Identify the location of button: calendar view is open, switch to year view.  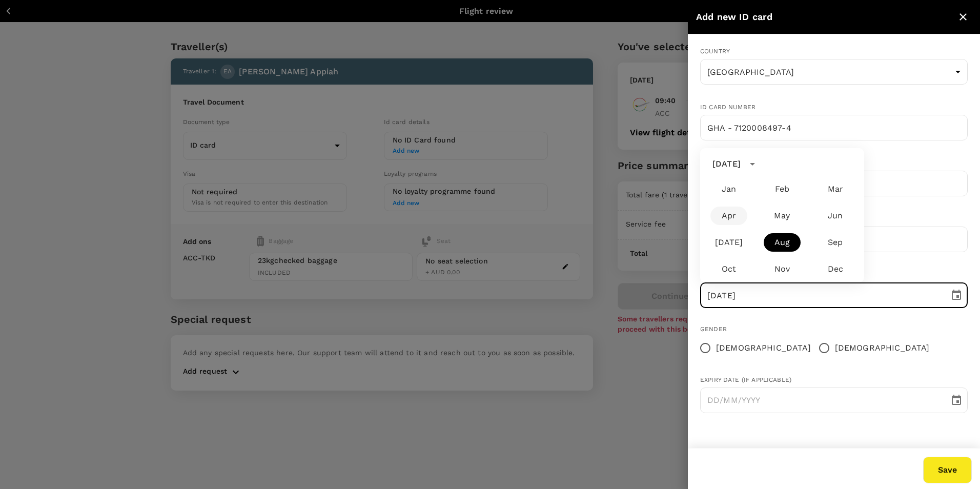
(752, 164).